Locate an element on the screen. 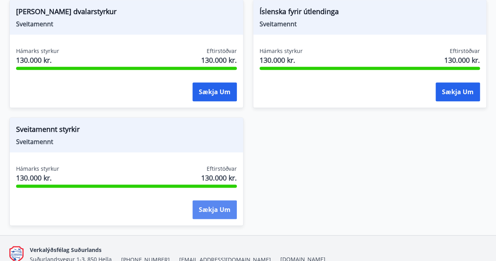 The image size is (496, 261). span: Íslenska fyrir útlendinga is located at coordinates (370, 13).